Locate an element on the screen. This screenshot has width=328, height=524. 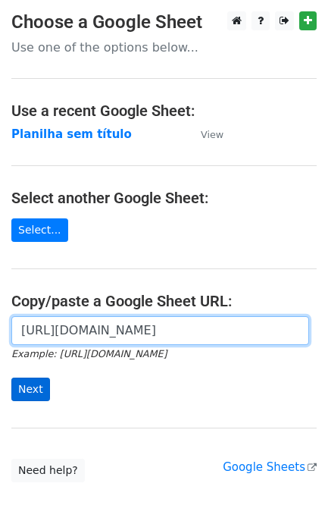
a: View is located at coordinates (205, 134).